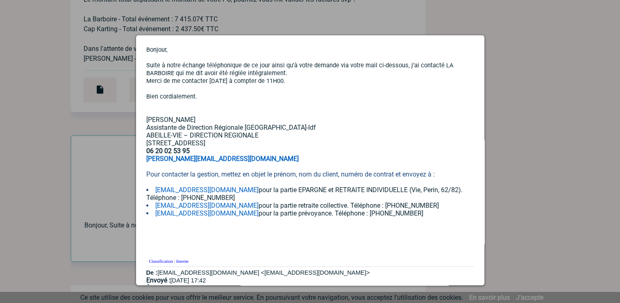  What do you see at coordinates (150, 287) in the screenshot?
I see `b: À :` at bounding box center [150, 287].